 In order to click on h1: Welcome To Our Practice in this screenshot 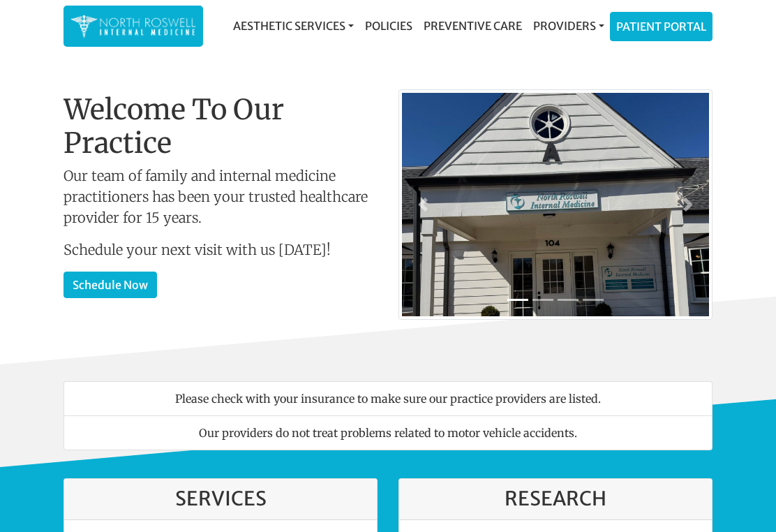, I will do `click(221, 126)`.